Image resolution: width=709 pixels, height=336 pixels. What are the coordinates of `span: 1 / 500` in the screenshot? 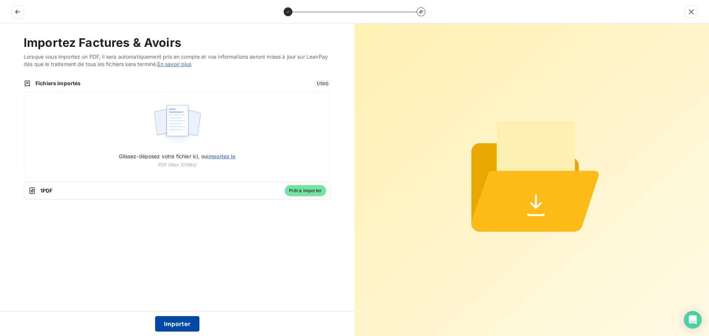 It's located at (322, 83).